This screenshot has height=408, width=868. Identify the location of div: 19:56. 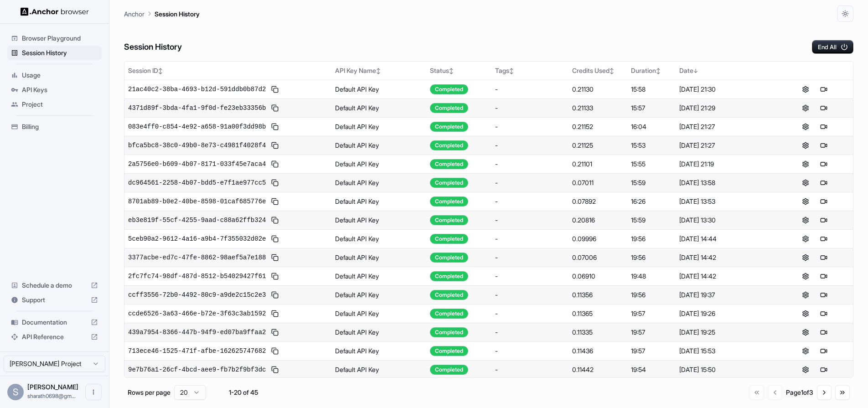
(651, 295).